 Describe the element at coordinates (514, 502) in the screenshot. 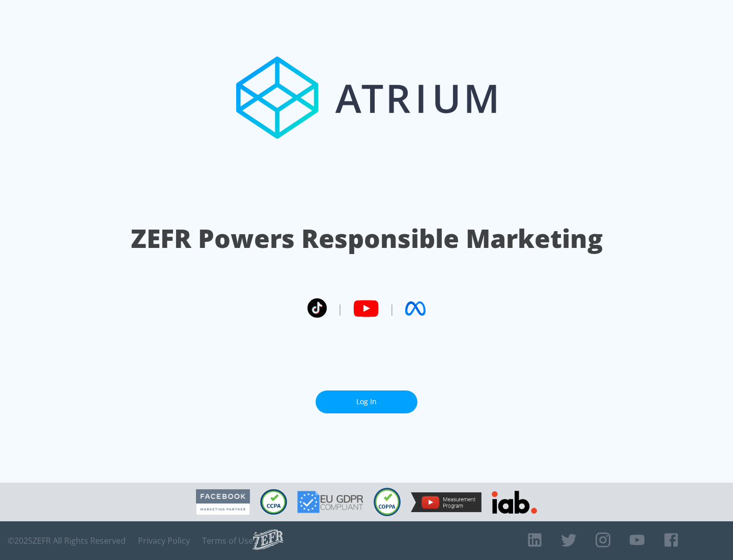

I see `img: IAB` at that location.